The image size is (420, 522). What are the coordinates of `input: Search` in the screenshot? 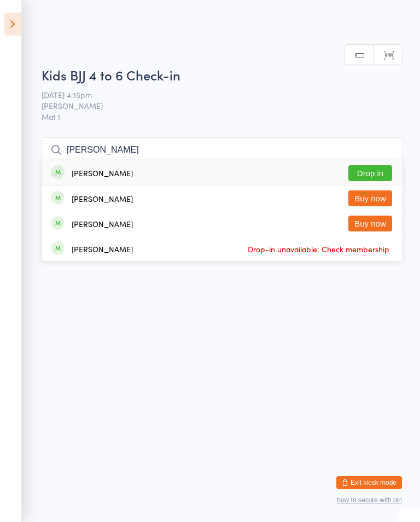 It's located at (222, 150).